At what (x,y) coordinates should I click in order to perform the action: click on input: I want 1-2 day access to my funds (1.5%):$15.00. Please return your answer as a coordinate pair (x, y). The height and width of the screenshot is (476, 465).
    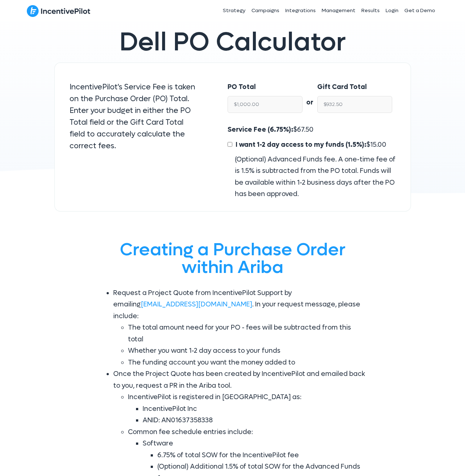
    Looking at the image, I should click on (230, 144).